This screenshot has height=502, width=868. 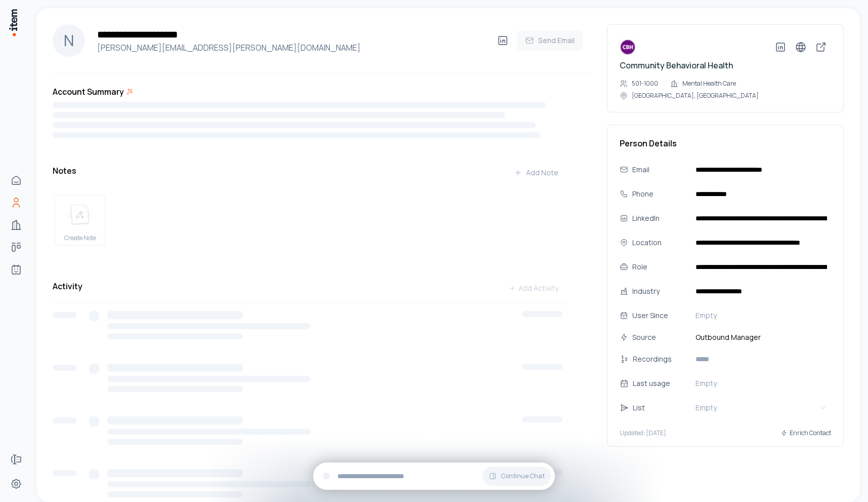 I want to click on h3: Person Details, so click(x=725, y=143).